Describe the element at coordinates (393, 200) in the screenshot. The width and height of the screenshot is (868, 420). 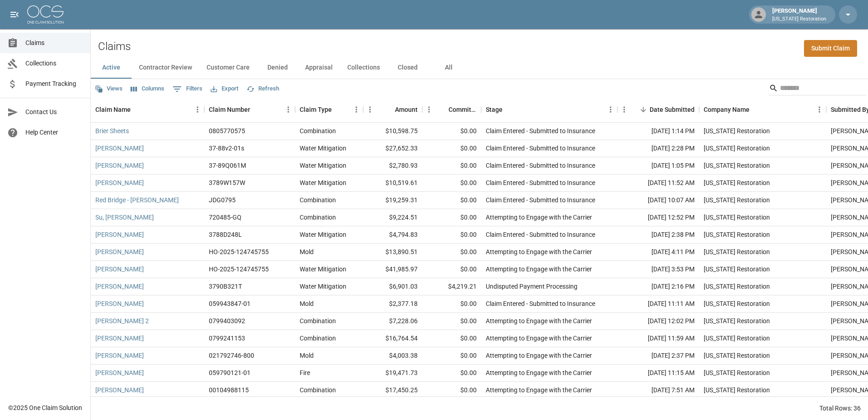
I see `div: $19,259.31` at that location.